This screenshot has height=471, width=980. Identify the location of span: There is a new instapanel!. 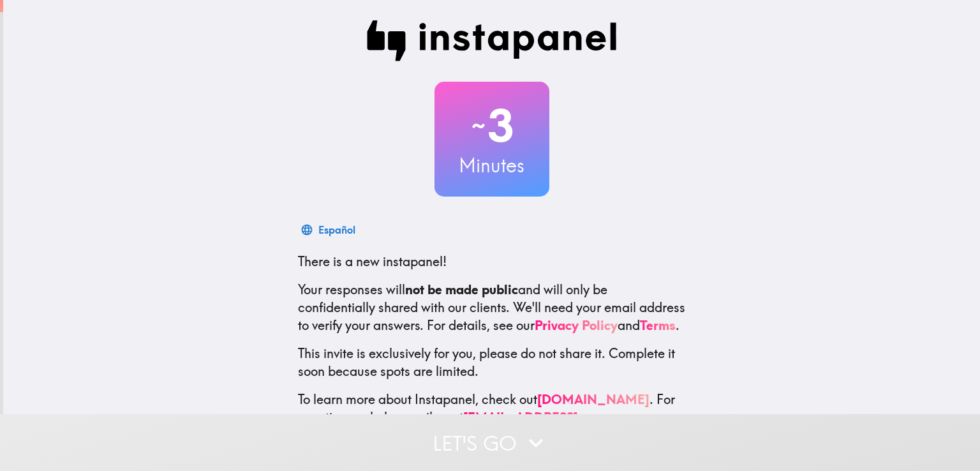
(372, 261).